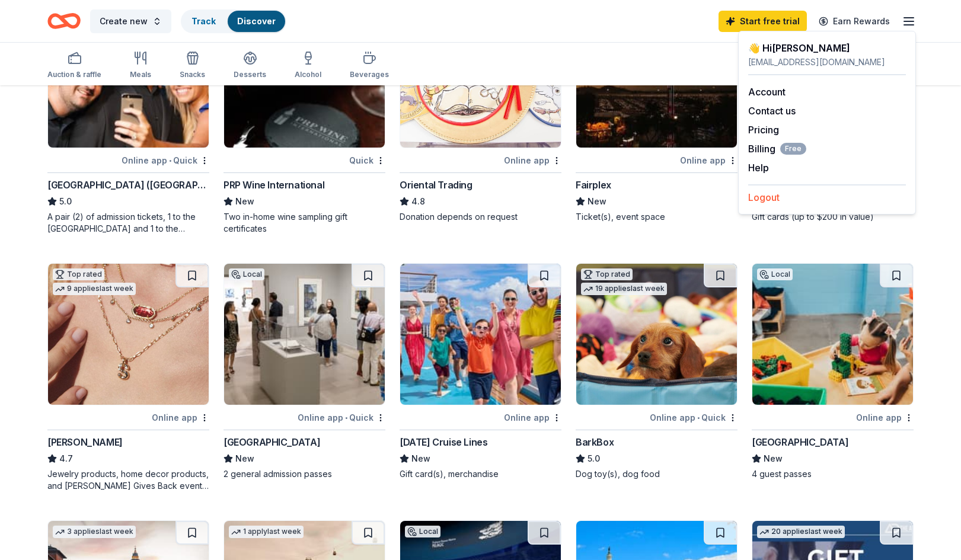 This screenshot has width=961, height=560. Describe the element at coordinates (274, 185) in the screenshot. I see `div: PRP Wine International` at that location.